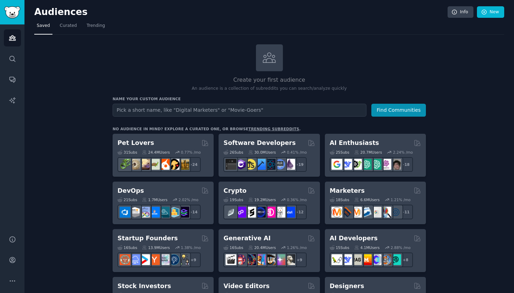 The height and width of the screenshot is (293, 514). I want to click on div: 13.9M Users, so click(156, 248).